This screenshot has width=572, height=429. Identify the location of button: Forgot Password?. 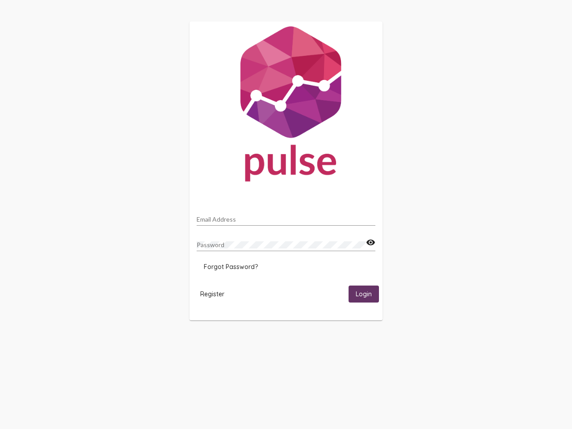
(231, 267).